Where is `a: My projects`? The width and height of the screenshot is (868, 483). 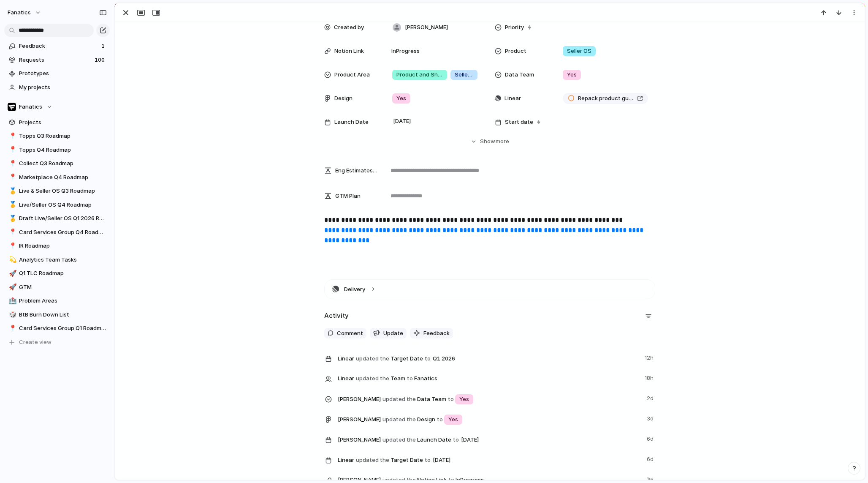 a: My projects is located at coordinates (57, 88).